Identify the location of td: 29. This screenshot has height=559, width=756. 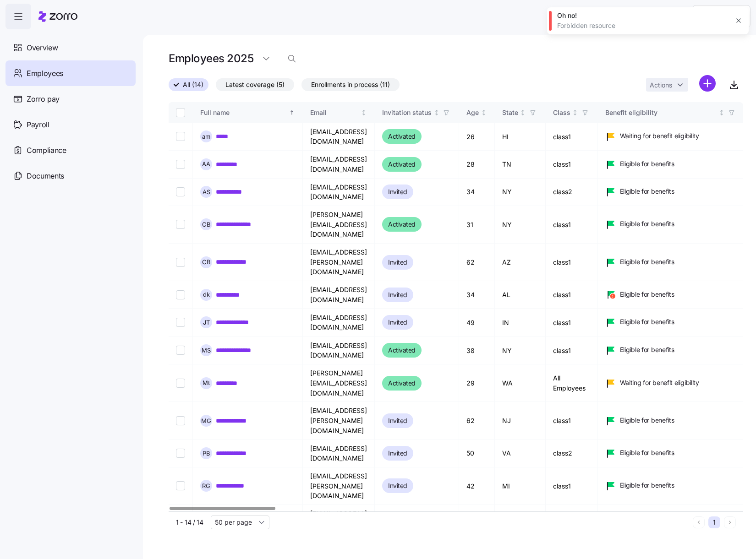
(477, 383).